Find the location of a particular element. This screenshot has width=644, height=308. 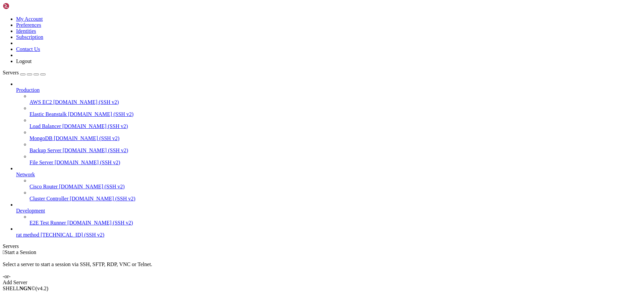

a: My Account is located at coordinates (30, 19).